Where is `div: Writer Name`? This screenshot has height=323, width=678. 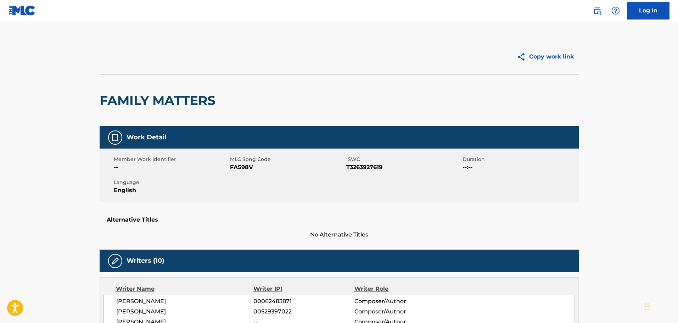
div: Writer Name is located at coordinates (185, 289).